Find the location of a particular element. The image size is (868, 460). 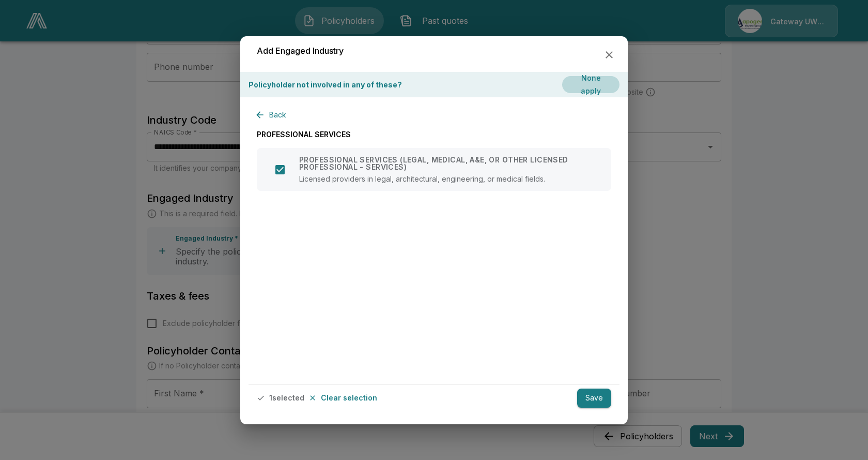

p: PROFESSIONAL SERVICES is located at coordinates (434, 134).